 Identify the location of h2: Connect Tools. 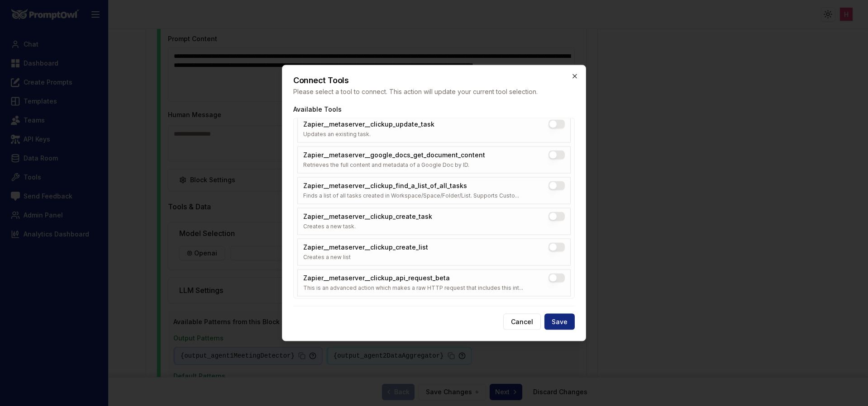
(434, 80).